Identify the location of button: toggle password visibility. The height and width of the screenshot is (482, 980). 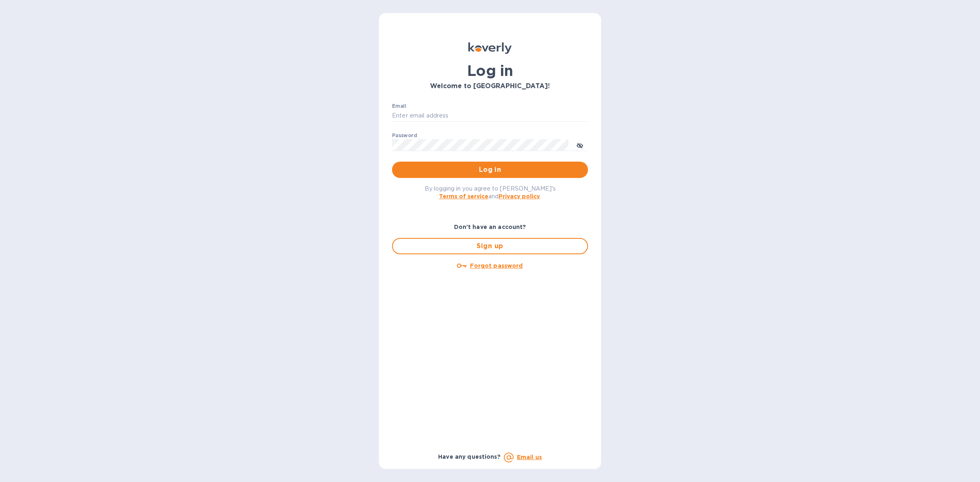
(580, 145).